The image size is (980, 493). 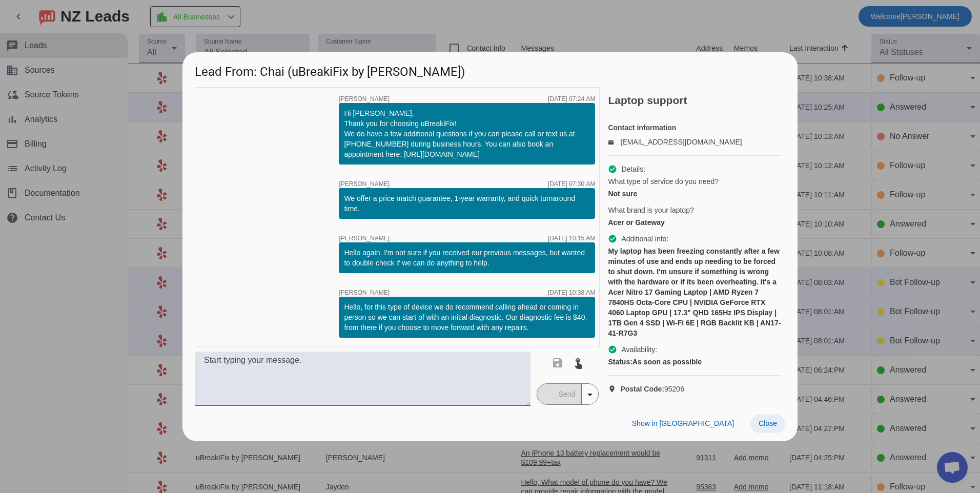 What do you see at coordinates (467, 258) in the screenshot?
I see `div: Hello again. I'm not sure if you received our previous messages, but wanted to double check if we...` at bounding box center [467, 258].